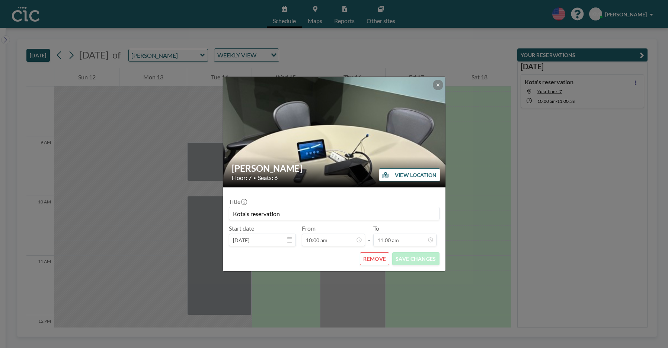 The height and width of the screenshot is (348, 668). Describe the element at coordinates (237, 201) in the screenshot. I see `label: Title` at that location.